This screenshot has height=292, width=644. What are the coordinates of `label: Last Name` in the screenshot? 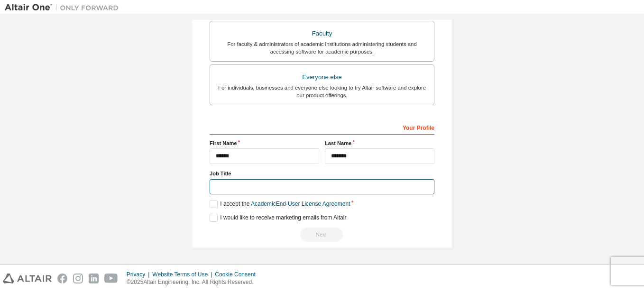 It's located at (379, 143).